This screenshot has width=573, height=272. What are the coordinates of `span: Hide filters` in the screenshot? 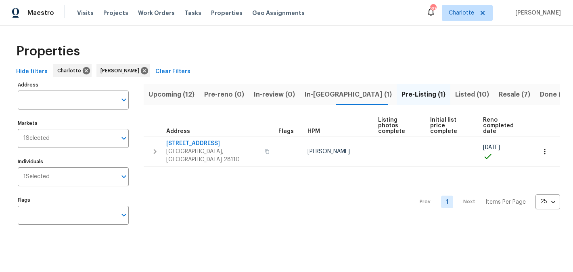 It's located at (32, 71).